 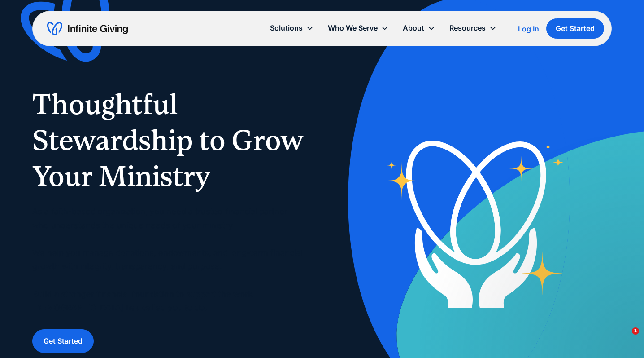 I want to click on a: home, so click(x=87, y=29).